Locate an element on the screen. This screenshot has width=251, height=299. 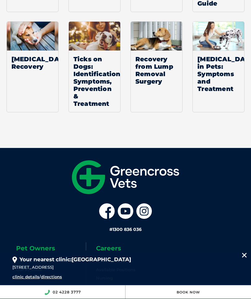
img: location_close.svg is located at coordinates (244, 255).